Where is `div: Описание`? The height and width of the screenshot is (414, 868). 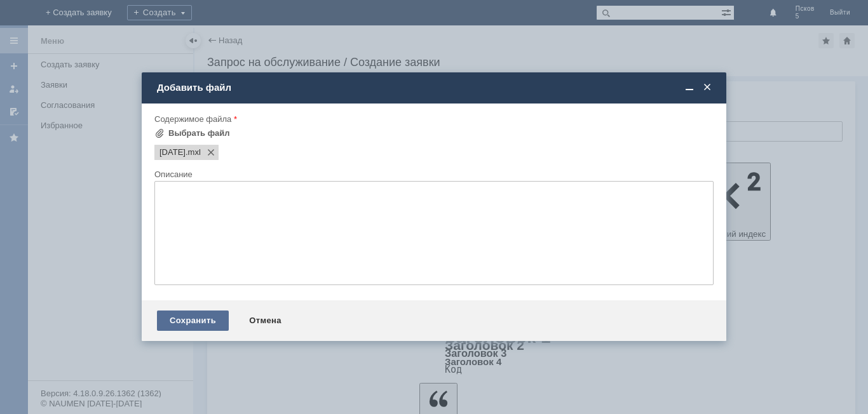
div: Описание is located at coordinates (433, 174).